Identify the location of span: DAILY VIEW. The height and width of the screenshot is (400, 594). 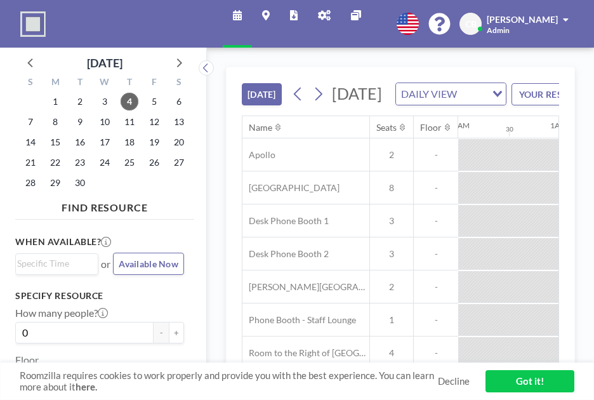
(429, 94).